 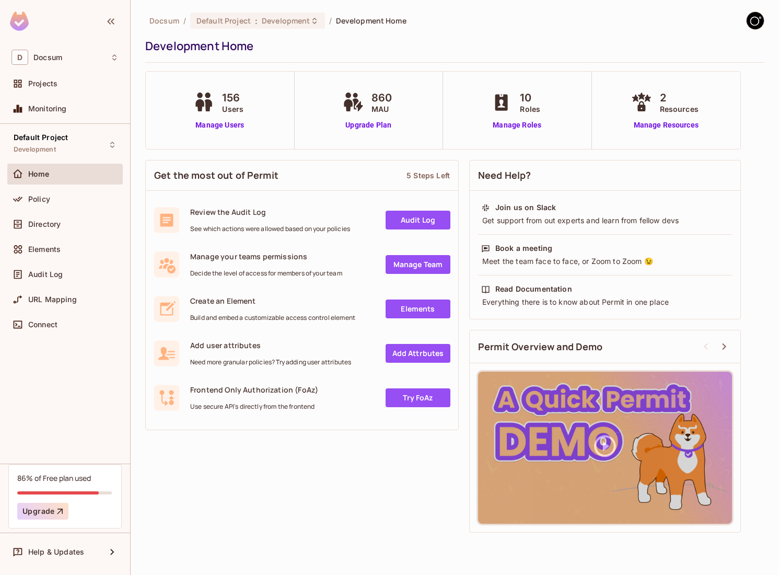 I want to click on span: Home, so click(x=39, y=174).